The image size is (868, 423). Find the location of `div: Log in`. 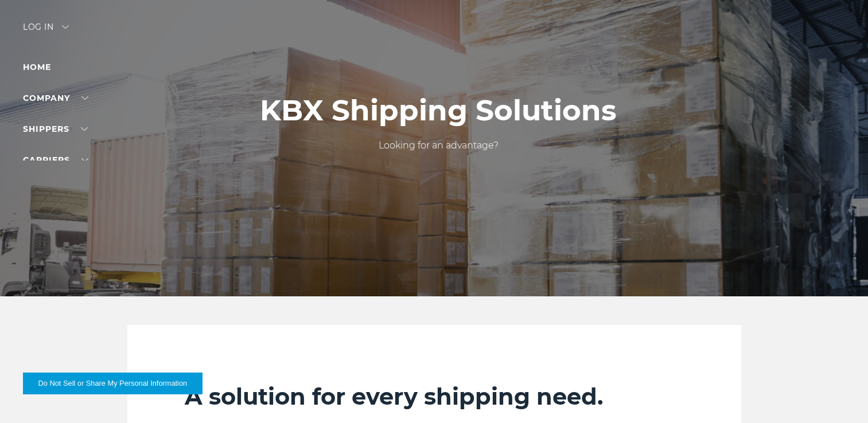

div: Log in is located at coordinates (46, 31).